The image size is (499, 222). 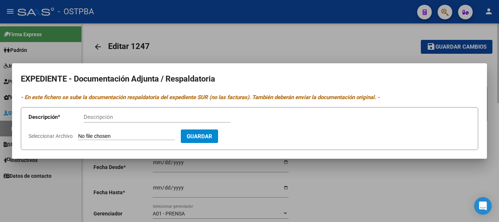 I want to click on span: Seleccionar Archivo, so click(x=50, y=136).